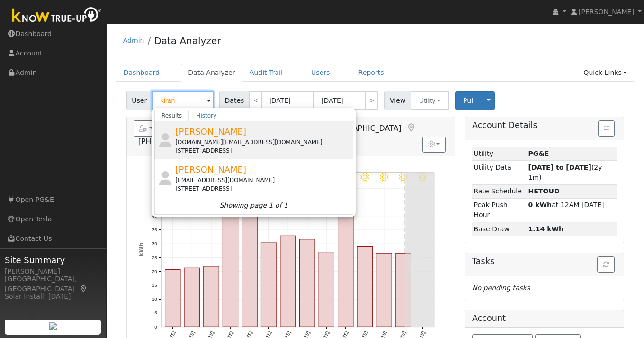  Describe the element at coordinates (469, 100) in the screenshot. I see `button: Pull` at that location.